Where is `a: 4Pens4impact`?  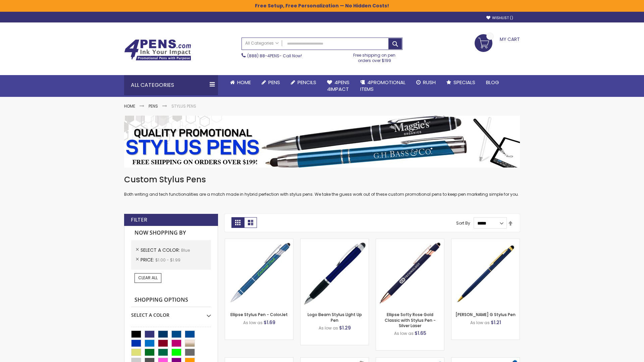
a: 4Pens4impact is located at coordinates (338, 86).